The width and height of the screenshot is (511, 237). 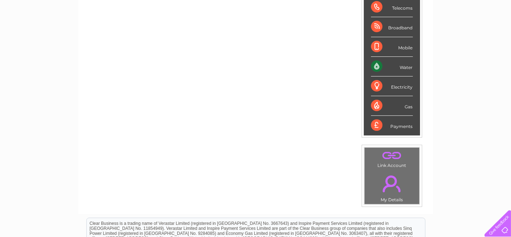 I want to click on a: Blog, so click(x=453, y=33).